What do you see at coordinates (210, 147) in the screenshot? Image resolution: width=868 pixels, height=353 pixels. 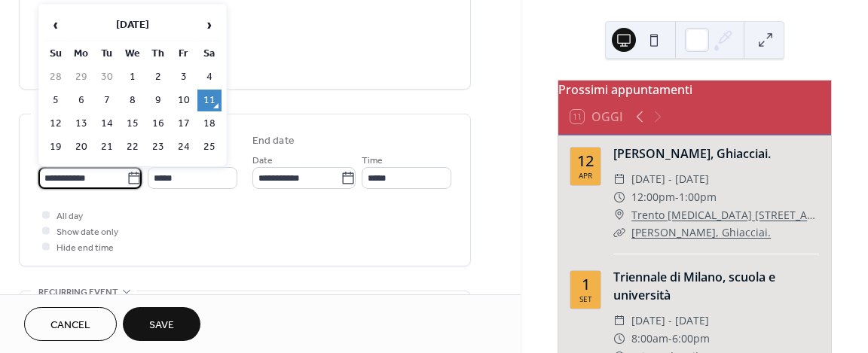 I see `td: 25` at bounding box center [210, 147].